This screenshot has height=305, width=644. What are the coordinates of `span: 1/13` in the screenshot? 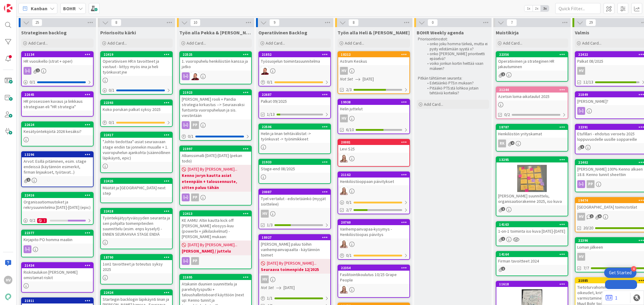 It's located at (271, 114).